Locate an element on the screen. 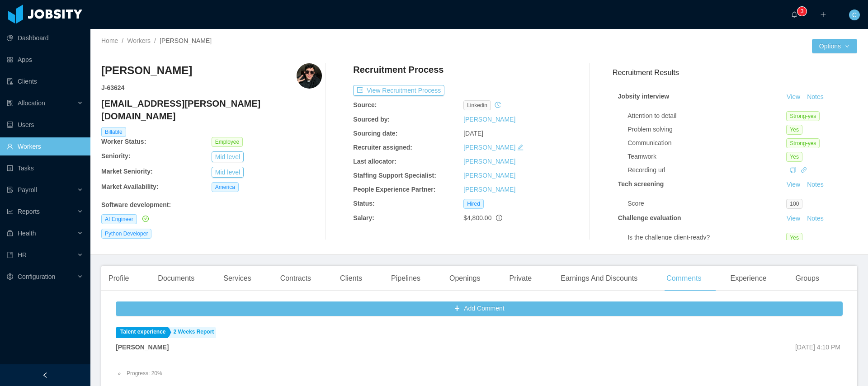 This screenshot has width=868, height=386. a: icon: userWorkers is located at coordinates (45, 147).